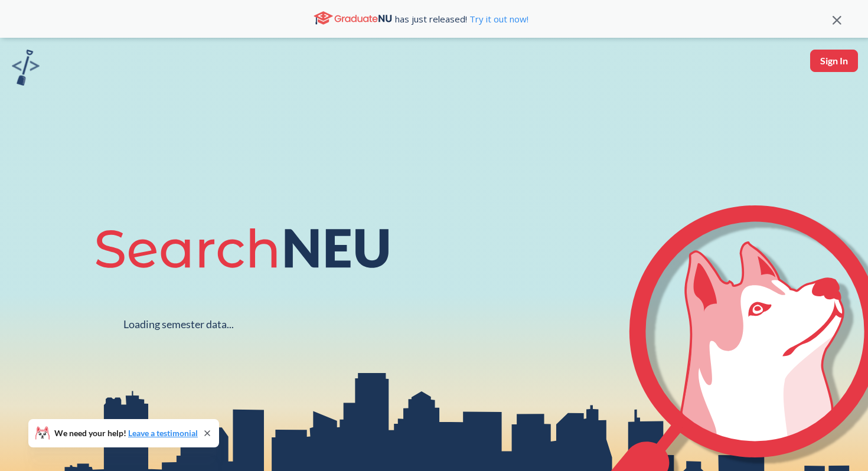 The height and width of the screenshot is (471, 868). Describe the element at coordinates (178, 324) in the screenshot. I see `div: Loading semester data...` at that location.